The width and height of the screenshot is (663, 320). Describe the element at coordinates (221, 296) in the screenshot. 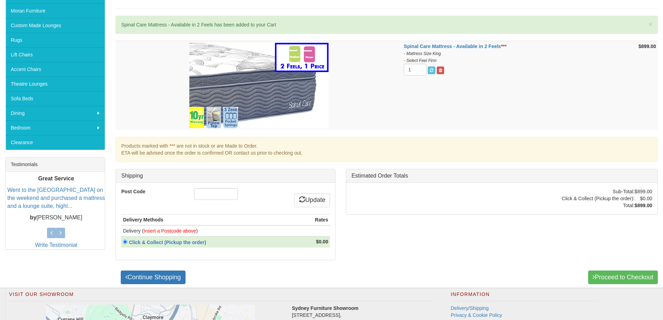

I see `h2: Visit Our Showroom` at that location.